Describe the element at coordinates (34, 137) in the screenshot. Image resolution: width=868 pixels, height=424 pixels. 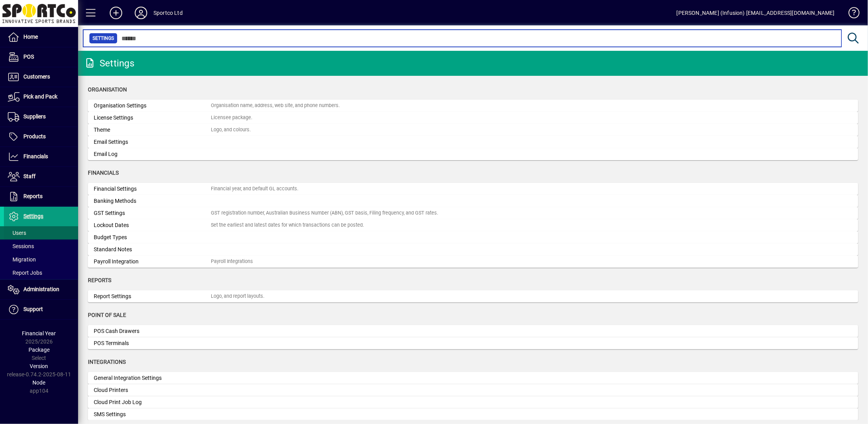
I see `span: Products` at that location.